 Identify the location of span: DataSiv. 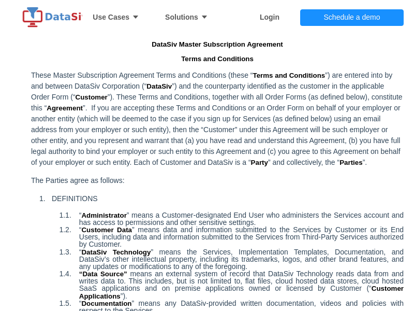
(159, 86).